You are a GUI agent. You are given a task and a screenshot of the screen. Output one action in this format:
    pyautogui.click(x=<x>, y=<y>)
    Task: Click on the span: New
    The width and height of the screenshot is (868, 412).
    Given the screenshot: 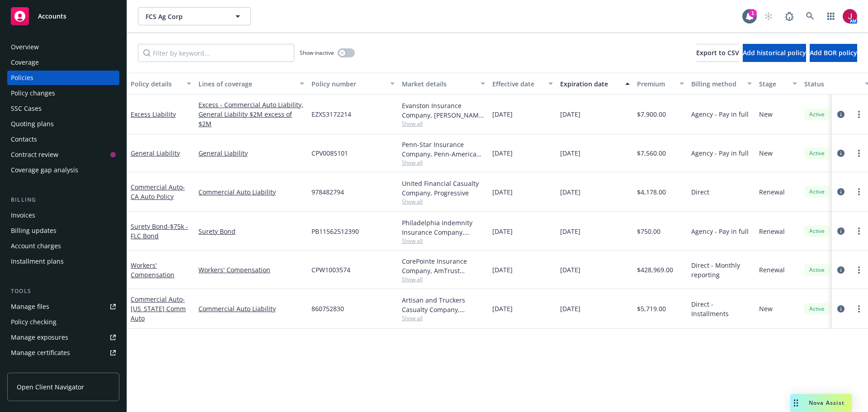 What is the action you would take?
    pyautogui.click(x=766, y=153)
    